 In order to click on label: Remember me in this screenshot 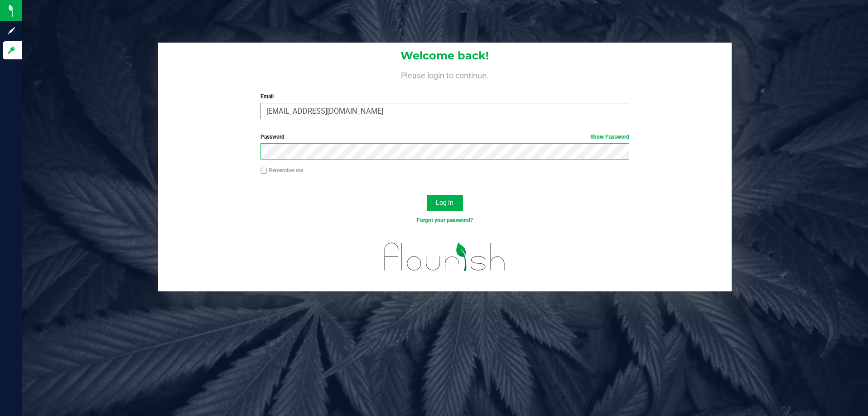, I will do `click(282, 170)`.